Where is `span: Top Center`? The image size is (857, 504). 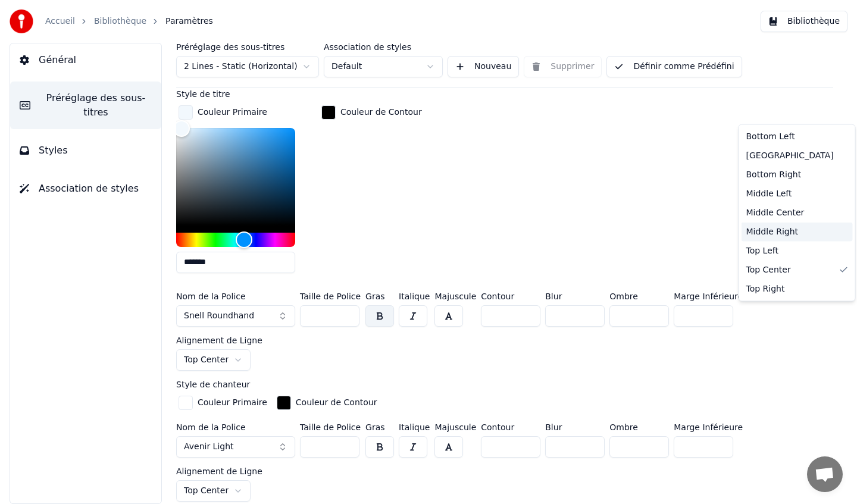
span: Top Center is located at coordinates (768, 270).